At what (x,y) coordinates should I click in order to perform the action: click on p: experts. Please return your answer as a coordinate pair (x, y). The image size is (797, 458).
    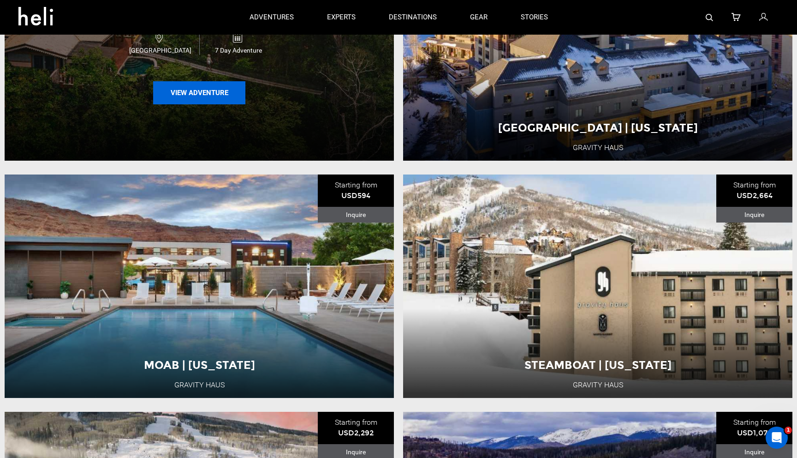
    Looking at the image, I should click on (341, 17).